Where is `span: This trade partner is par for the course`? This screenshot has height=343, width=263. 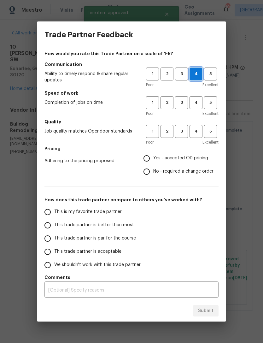
span: This trade partner is par for the course is located at coordinates (95, 238).